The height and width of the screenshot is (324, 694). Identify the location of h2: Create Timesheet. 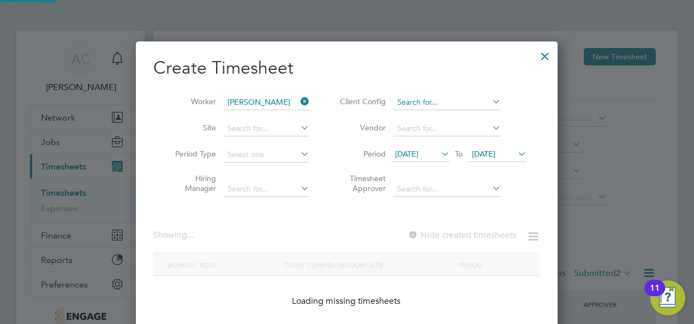
(346, 68).